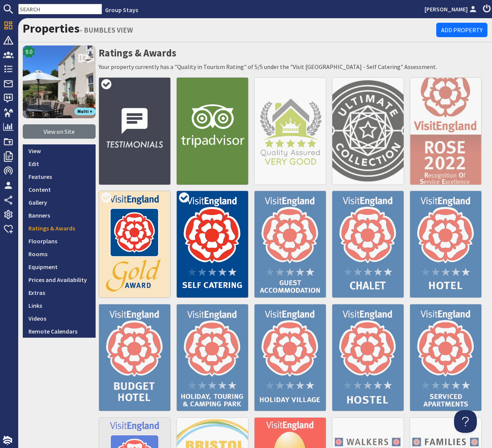  Describe the element at coordinates (59, 319) in the screenshot. I see `a: Videos` at that location.